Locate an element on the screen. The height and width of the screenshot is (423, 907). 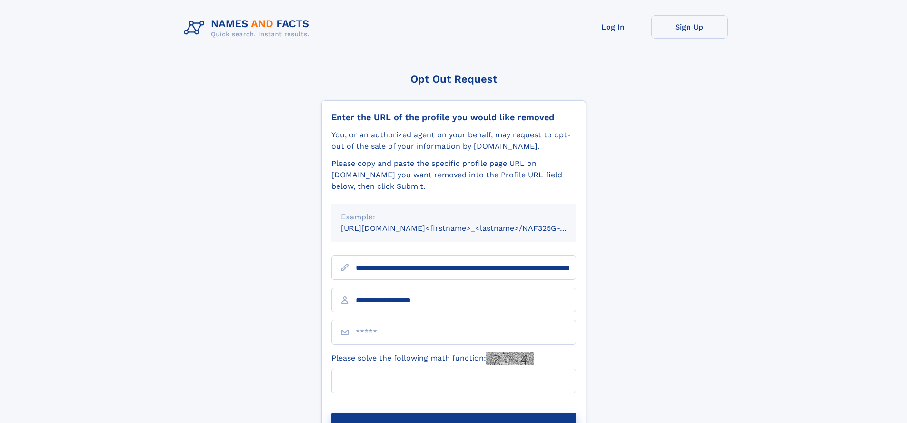
div: Enter the URL of the profile you would like removed is located at coordinates (454, 117).